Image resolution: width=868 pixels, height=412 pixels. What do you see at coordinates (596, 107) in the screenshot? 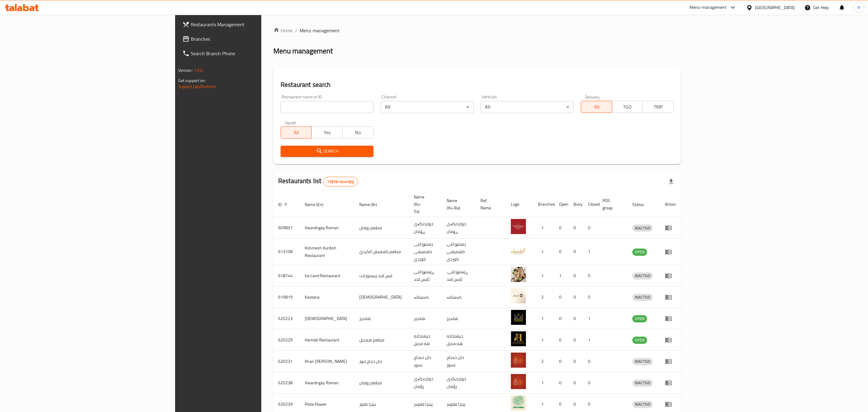
I see `button: All` at bounding box center [596, 107].